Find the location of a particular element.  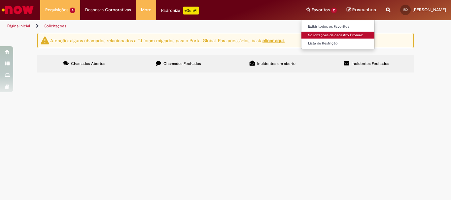

span: More is located at coordinates (146, 10).